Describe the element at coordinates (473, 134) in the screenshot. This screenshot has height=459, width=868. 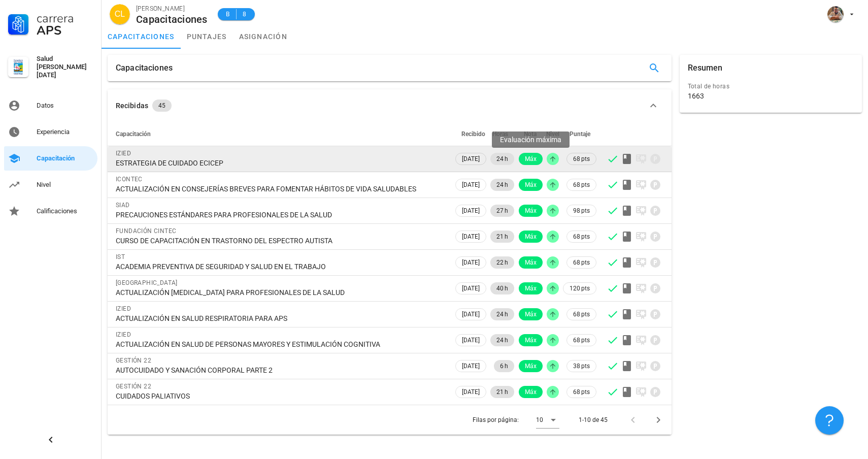
I see `span: Recibido` at that location.